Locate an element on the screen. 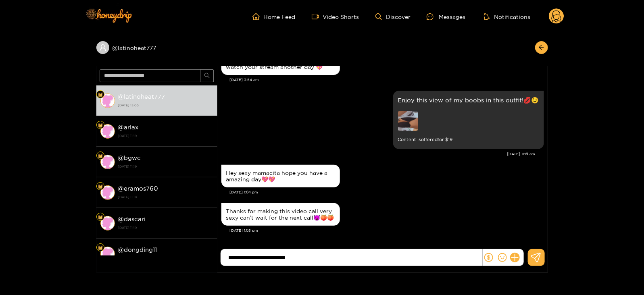 This screenshot has width=644, height=295. p: Enjoy this view of my boobs in this outfit!💋😉 is located at coordinates (468, 100).